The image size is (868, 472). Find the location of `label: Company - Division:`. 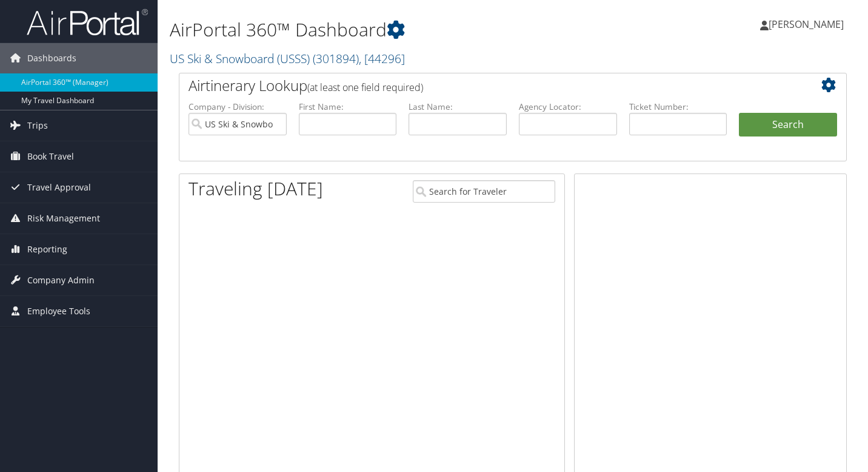

label: Company - Division: is located at coordinates (238, 107).